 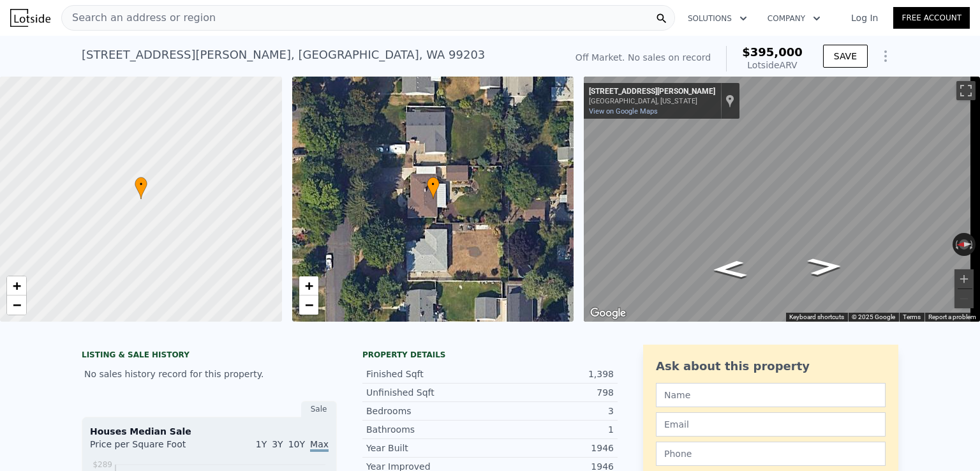 I want to click on div: Ask about this property, so click(x=771, y=367).